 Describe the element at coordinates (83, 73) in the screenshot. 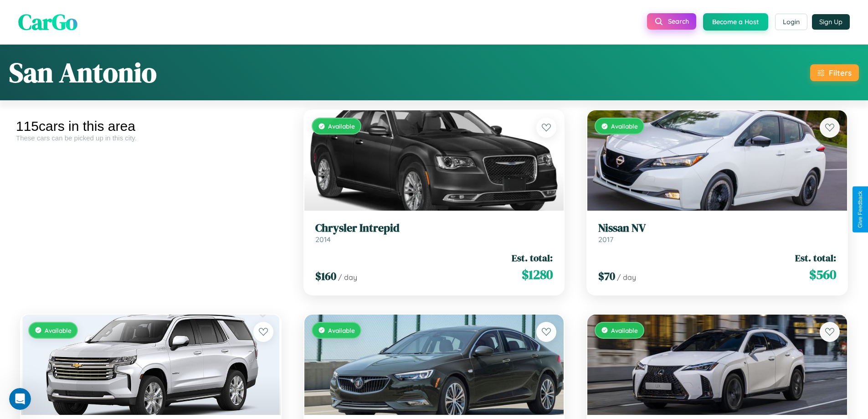

I see `h1: San Antonio` at that location.